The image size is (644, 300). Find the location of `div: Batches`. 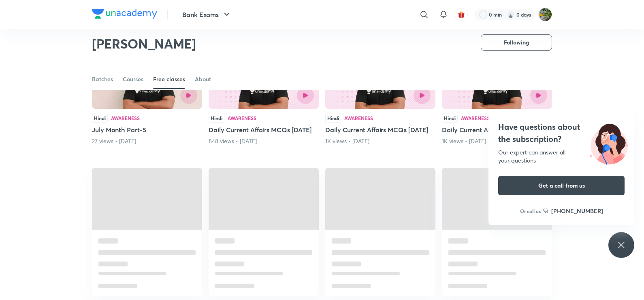

div: Batches is located at coordinates (102, 79).